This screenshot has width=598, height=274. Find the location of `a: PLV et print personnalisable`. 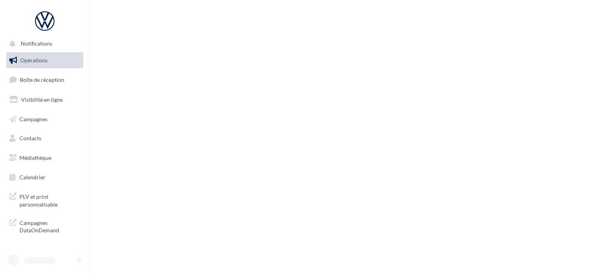

a: PLV et print personnalisable is located at coordinates (45, 199).